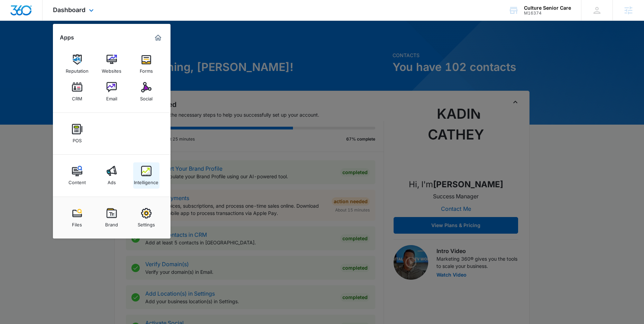 This screenshot has width=644, height=324. I want to click on h2: Apps, so click(67, 37).